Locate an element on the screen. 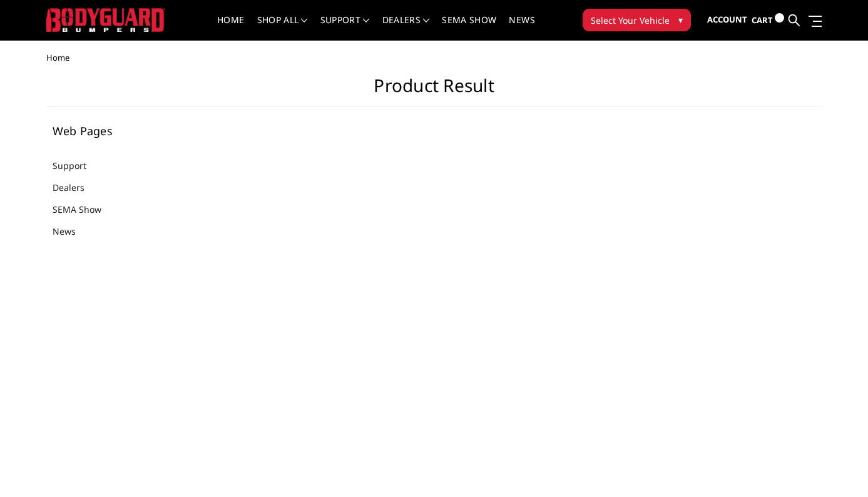 This screenshot has width=868, height=497. a: Cart is located at coordinates (768, 20).